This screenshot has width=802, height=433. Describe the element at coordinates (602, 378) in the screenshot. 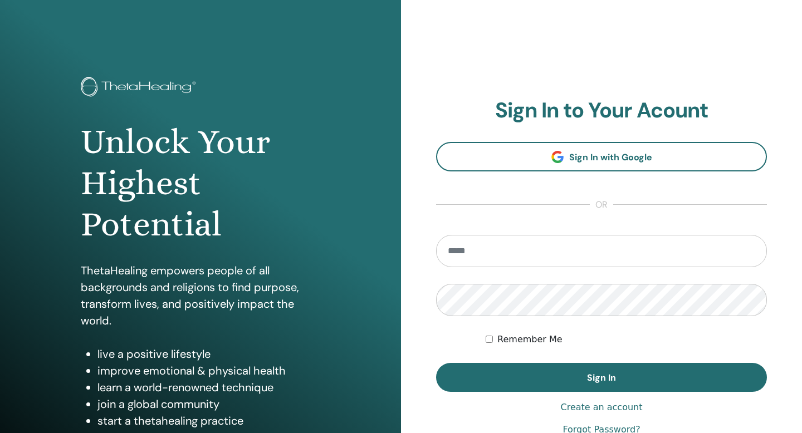

I see `span: Sign In` at that location.